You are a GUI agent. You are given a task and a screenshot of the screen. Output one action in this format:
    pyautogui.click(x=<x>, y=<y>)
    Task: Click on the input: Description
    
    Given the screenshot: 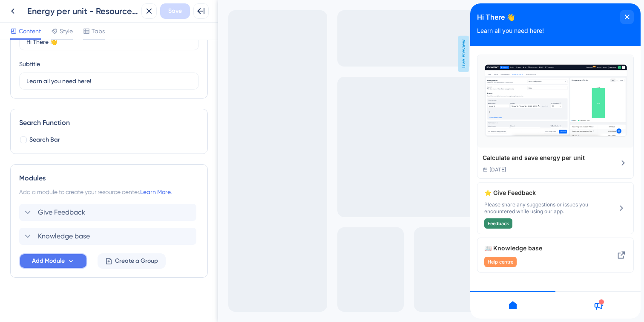 What is the action you would take?
    pyautogui.click(x=109, y=81)
    